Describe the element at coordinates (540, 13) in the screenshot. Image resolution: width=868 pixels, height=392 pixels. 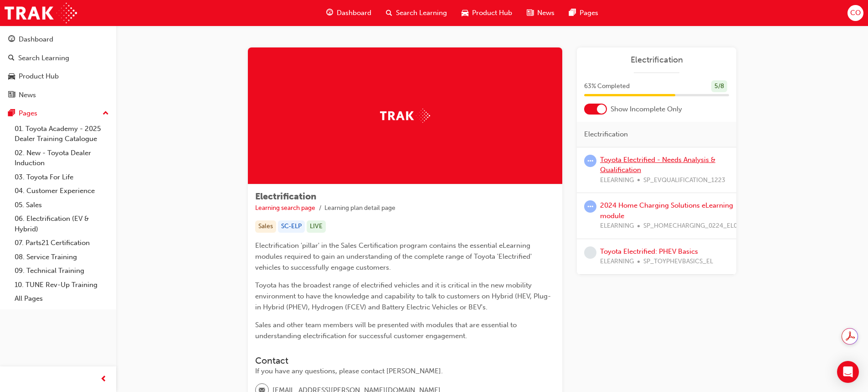
I see `a: news-iconNews` at that location.